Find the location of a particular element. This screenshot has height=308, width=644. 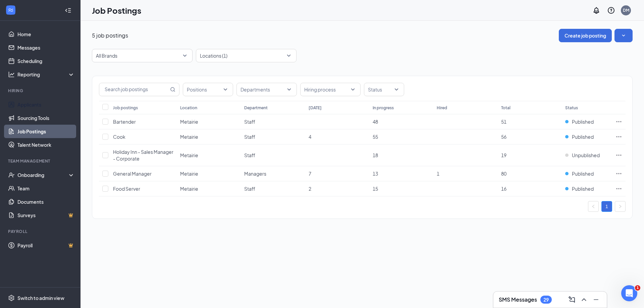

button: ComposeMessage is located at coordinates (572, 300).